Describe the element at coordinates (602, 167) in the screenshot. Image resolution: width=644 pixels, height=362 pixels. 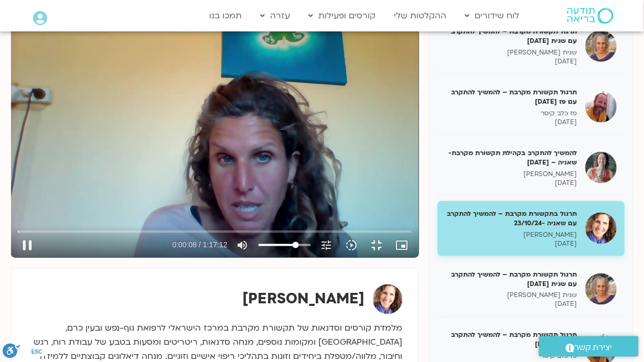
I see `img: להמשיך להתקרב בקהילת תקשורת מקרבת- שאניה – 21/10/24` at that location.